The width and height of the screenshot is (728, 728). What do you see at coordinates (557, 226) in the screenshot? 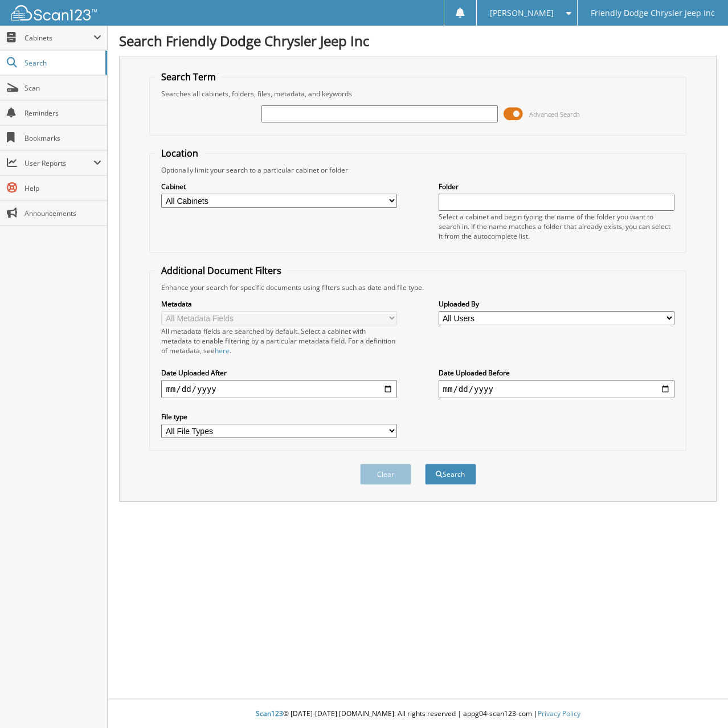
I see `div: Select a cabinet and begin typing the name of the folder you want to search in. If the name match...` at bounding box center [557, 226].